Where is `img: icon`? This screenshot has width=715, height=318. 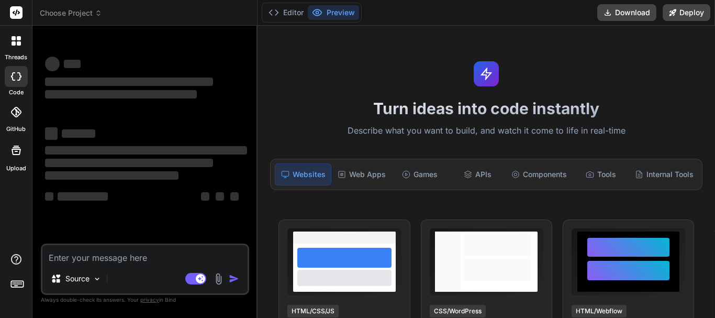
img: icon is located at coordinates (234, 279).